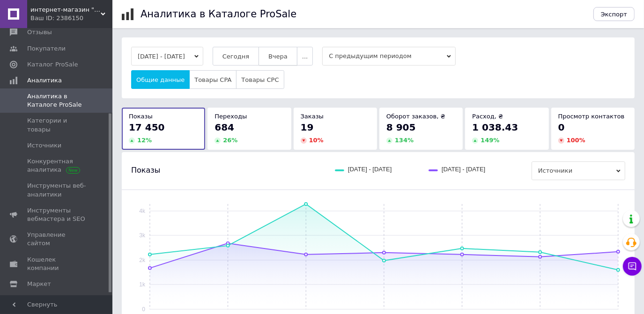 Image resolution: width=644 pixels, height=314 pixels. What do you see at coordinates (71, 18) in the screenshot?
I see `div: Ваш ID: 2386150` at bounding box center [71, 18].